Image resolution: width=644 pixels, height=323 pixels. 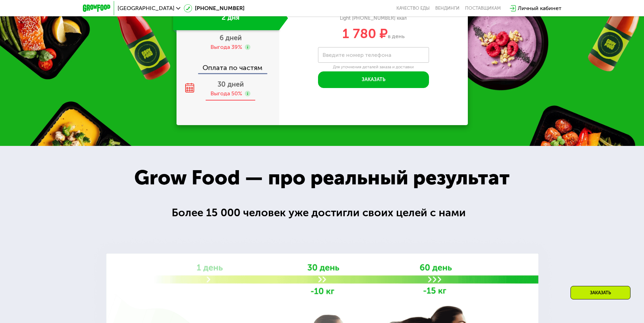 What do you see at coordinates (374, 80) in the screenshot?
I see `button: Заказать` at bounding box center [374, 80].